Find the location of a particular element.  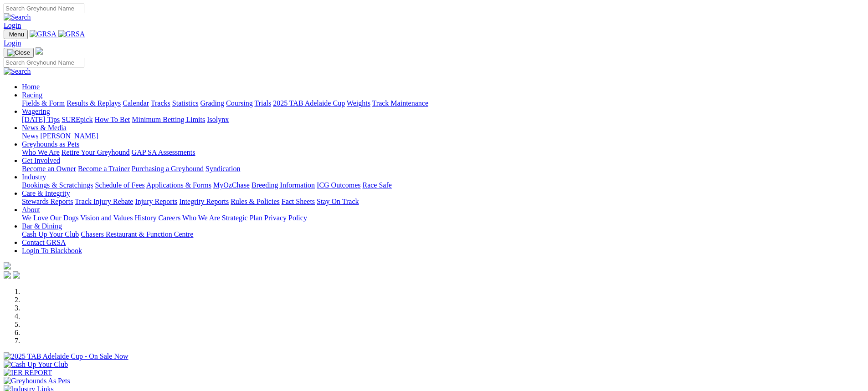

a: Tracks is located at coordinates (160, 103).